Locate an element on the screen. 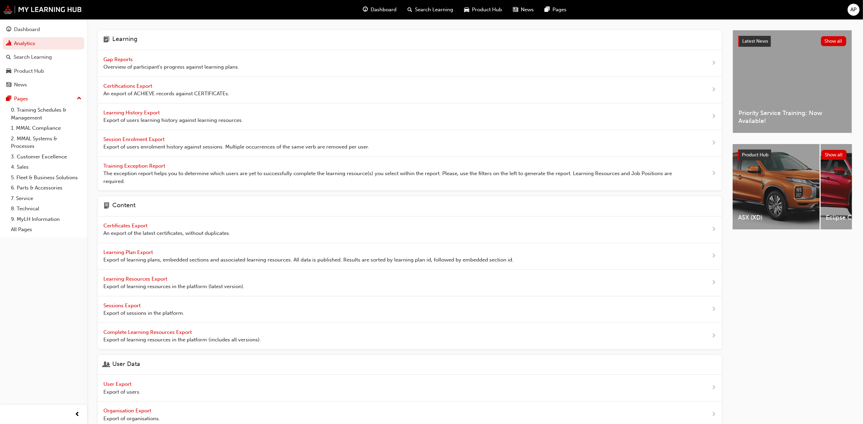 Image resolution: width=863 pixels, height=424 pixels. span: Export of users learning history against learning resources. is located at coordinates (173, 120).